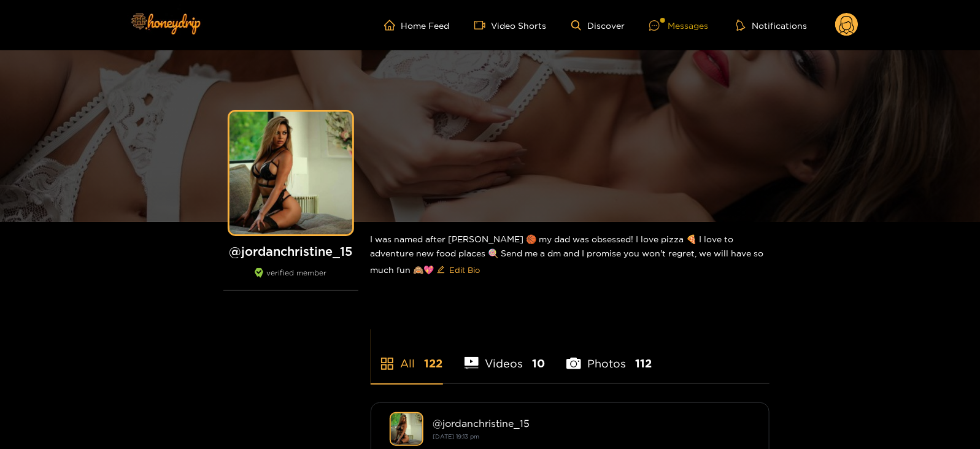 Image resolution: width=980 pixels, height=449 pixels. Describe the element at coordinates (608, 356) in the screenshot. I see `li: Photos` at that location.